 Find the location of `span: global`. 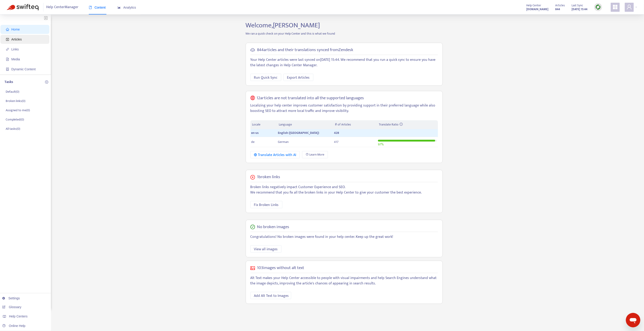

span: global is located at coordinates (253, 98).